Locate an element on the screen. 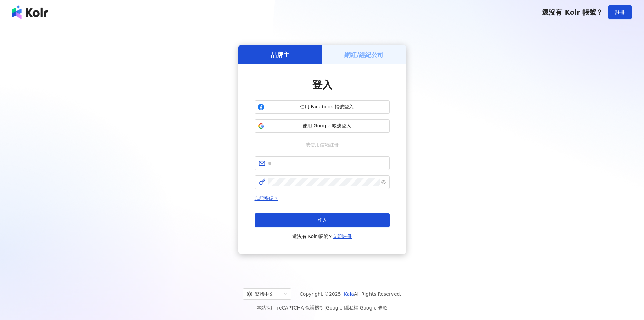  span: Copyright © 2025 All Rights Reserved. is located at coordinates (350, 294).